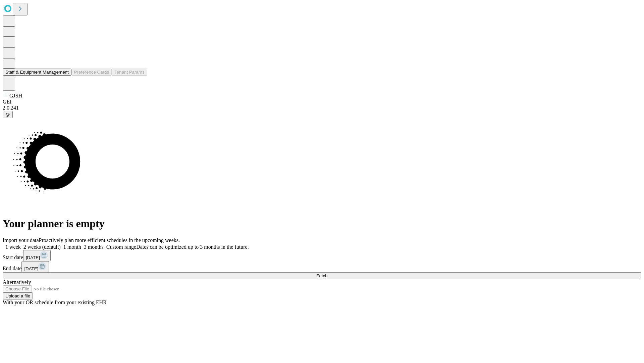 The height and width of the screenshot is (363, 644). What do you see at coordinates (55, 302) in the screenshot?
I see `span: With your OR schedule from your existing EHR` at bounding box center [55, 302].